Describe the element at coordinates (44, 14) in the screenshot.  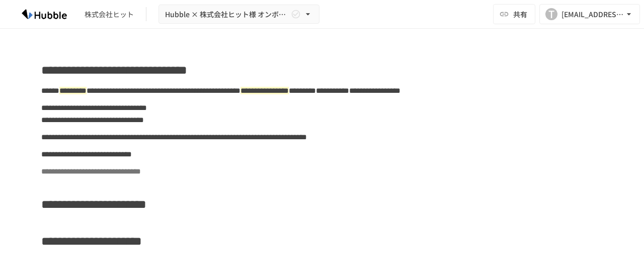
I see `img: HzDRNkGCf7KYO4GfwKnzITak6oVsp5RHeZBEM1dQFiQ` at that location.